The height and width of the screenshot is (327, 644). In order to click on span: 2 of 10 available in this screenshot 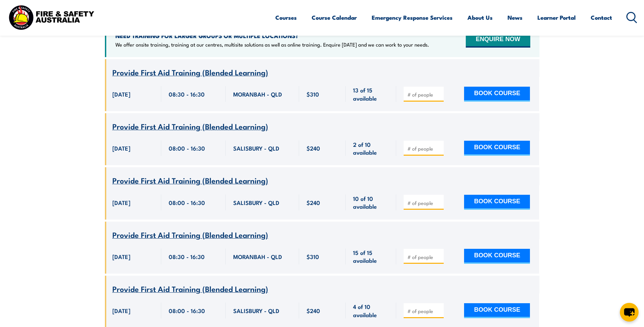, I will do `click(371, 149)`.